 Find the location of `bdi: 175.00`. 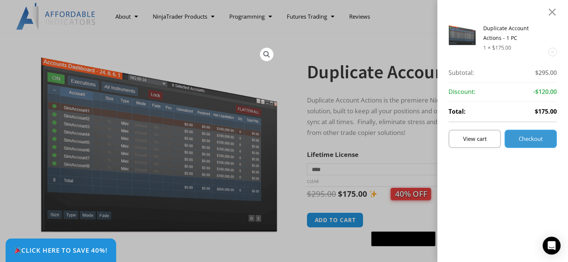

bdi: 175.00 is located at coordinates (501, 47).